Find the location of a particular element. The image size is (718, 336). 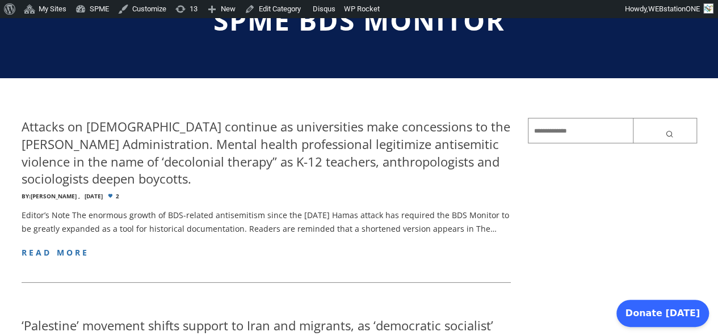

span: SPME BDS Monitor is located at coordinates (359, 20).